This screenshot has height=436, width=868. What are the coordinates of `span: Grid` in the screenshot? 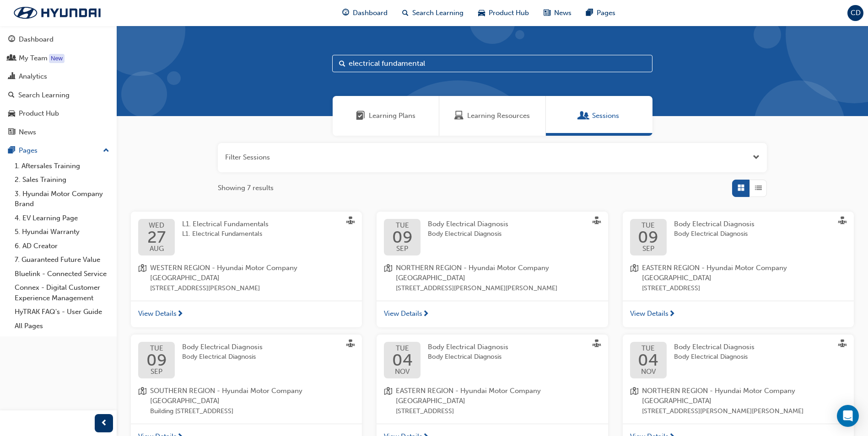 It's located at (741, 188).